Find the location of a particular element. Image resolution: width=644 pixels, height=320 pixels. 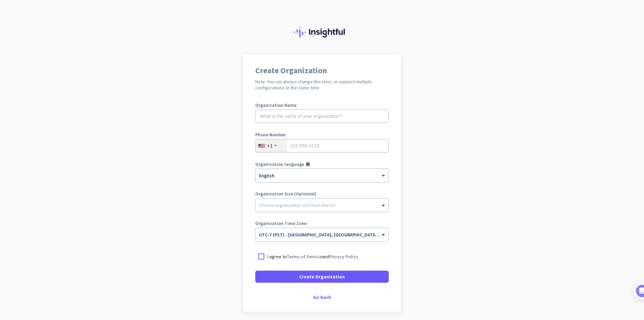

h1: Create Organization is located at coordinates (322, 71).